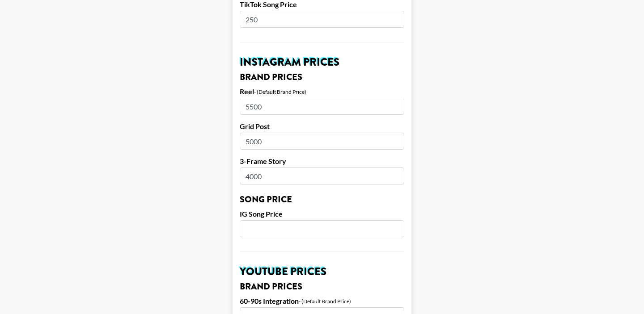 The image size is (644, 314). Describe the element at coordinates (247, 92) in the screenshot. I see `label: Reel` at that location.